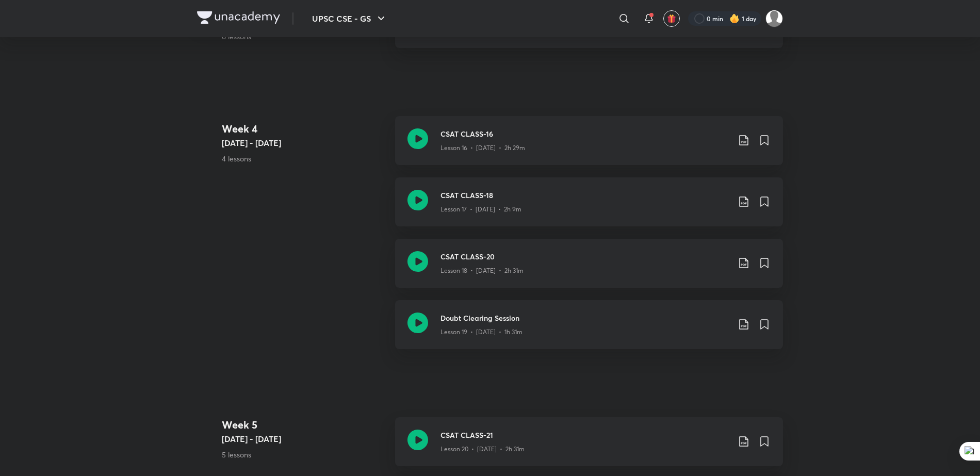 This screenshot has height=476, width=980. Describe the element at coordinates (585, 134) in the screenshot. I see `h3: CSAT CLASS-16` at that location.